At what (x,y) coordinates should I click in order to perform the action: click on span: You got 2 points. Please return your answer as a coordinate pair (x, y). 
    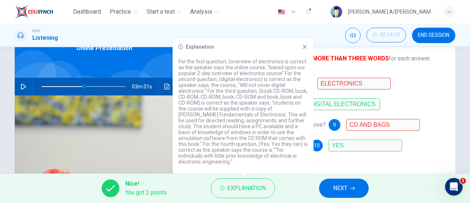
    Looking at the image, I should click on (146, 192).